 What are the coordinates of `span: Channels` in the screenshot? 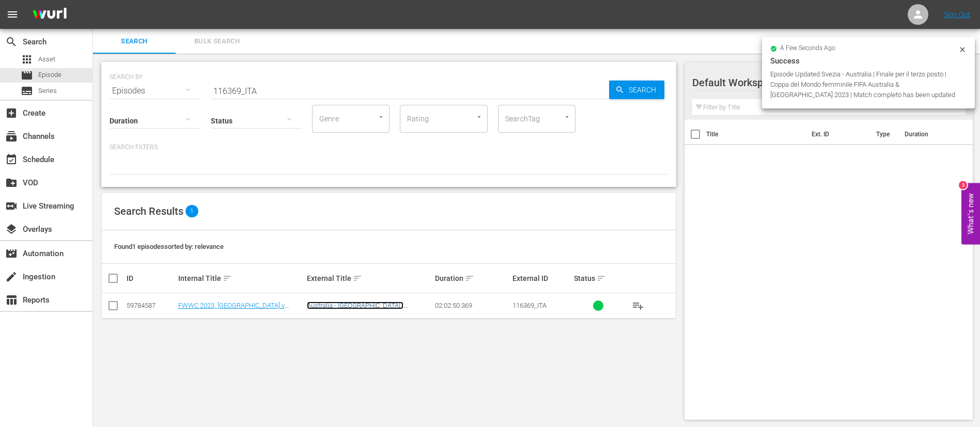 It's located at (12, 136).